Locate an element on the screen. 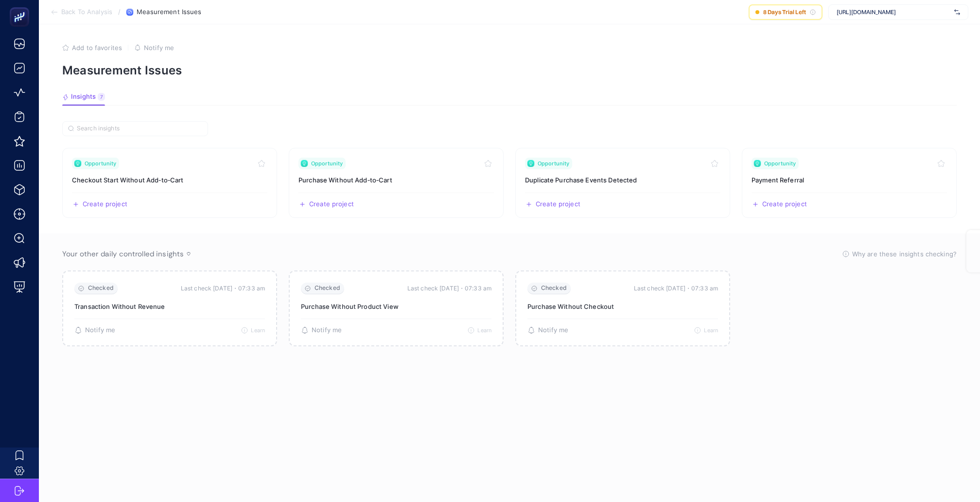 The height and width of the screenshot is (502, 980). span: Why are these insights checking? is located at coordinates (904, 254).